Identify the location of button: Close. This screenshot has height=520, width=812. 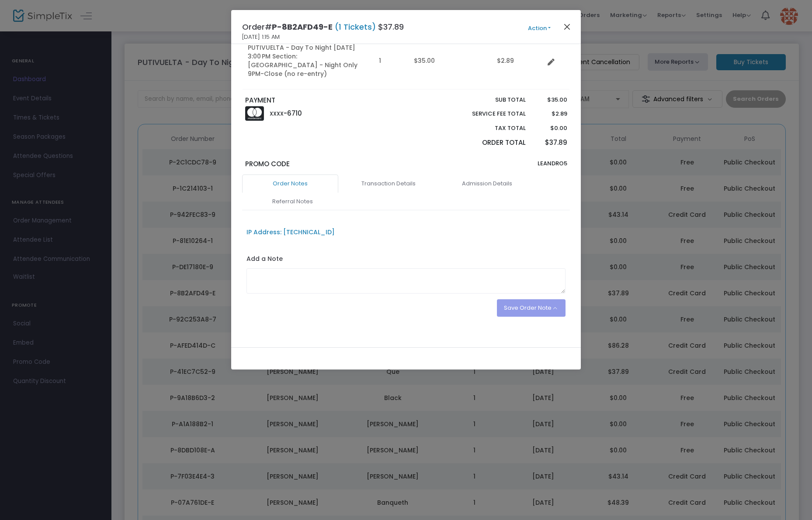
(567, 27).